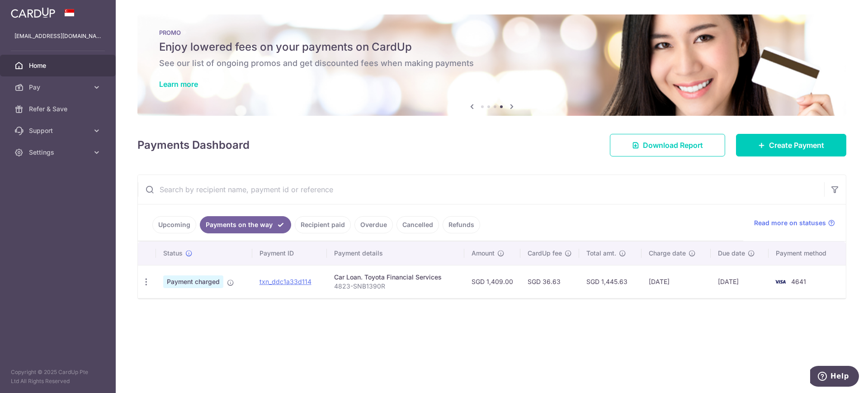  Describe the element at coordinates (491, 64) in the screenshot. I see `h6: See our list of ongoing promos and get discounted fees when making payments` at that location.